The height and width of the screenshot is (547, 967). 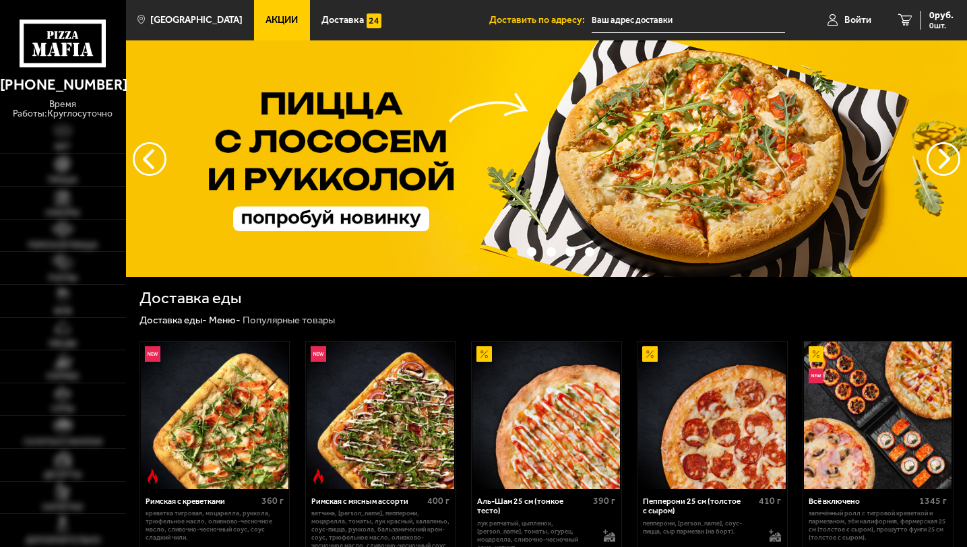 I want to click on span: 1345 г, so click(x=932, y=501).